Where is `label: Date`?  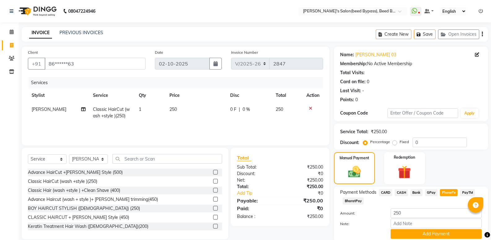
label: Date is located at coordinates (159, 52).